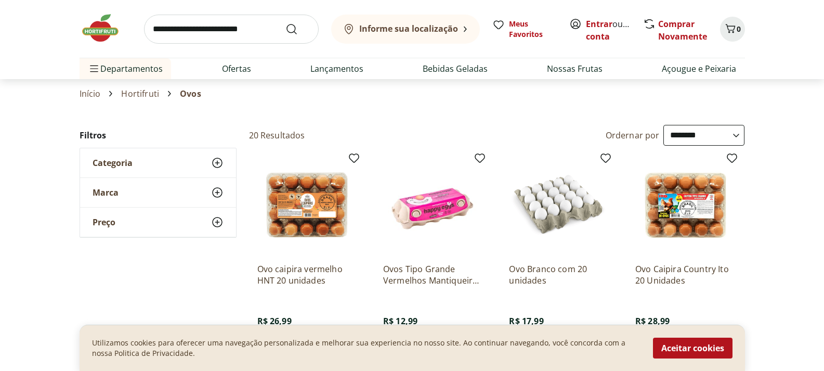 This screenshot has width=824, height=371. Describe the element at coordinates (533, 29) in the screenshot. I see `span: Meus Favoritos` at that location.